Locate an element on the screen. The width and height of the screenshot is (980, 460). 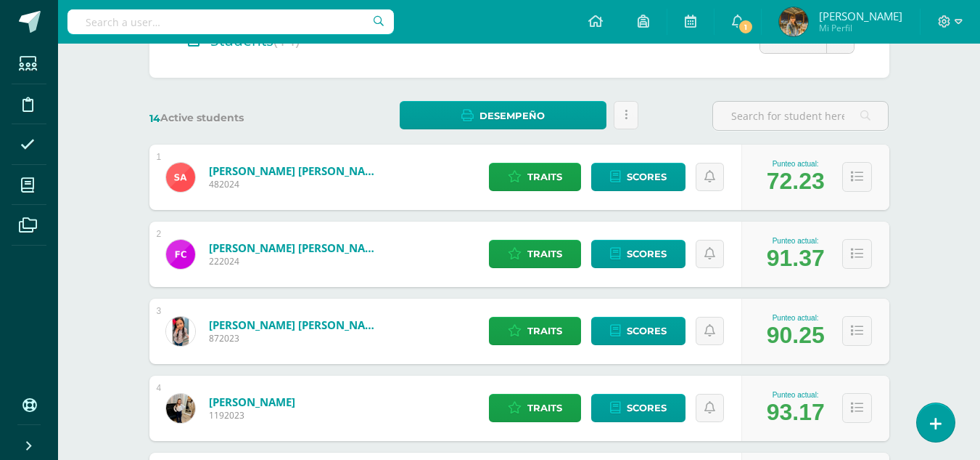
span: 222024 is located at coordinates (296, 260).